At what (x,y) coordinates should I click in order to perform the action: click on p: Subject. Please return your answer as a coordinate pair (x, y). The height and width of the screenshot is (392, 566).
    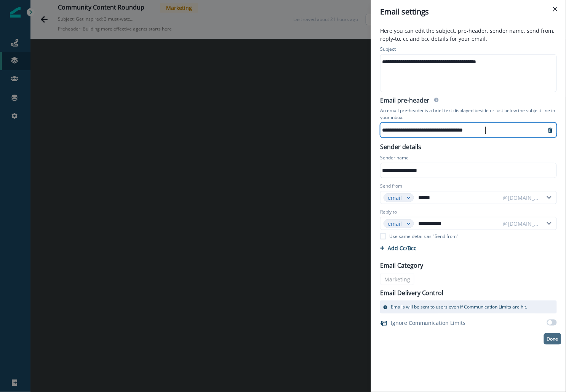
    Looking at the image, I should click on (388, 50).